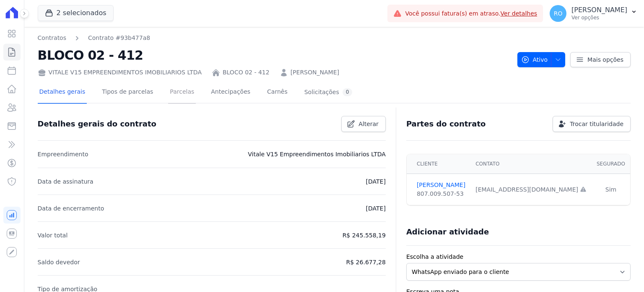 Image resolution: width=644 pixels, height=292 pixels. Describe the element at coordinates (441, 194) in the screenshot. I see `div: 807.009.507-53` at that location.